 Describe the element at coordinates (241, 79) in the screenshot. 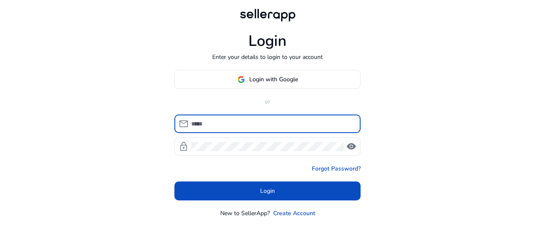

I see `img: google-logo.svg` at that location.